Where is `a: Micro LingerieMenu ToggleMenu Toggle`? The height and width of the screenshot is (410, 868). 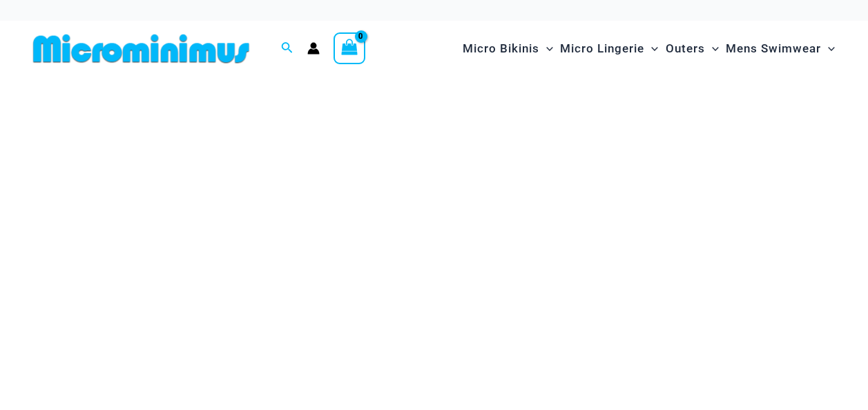
a: Micro LingerieMenu ToggleMenu Toggle is located at coordinates (609, 48).